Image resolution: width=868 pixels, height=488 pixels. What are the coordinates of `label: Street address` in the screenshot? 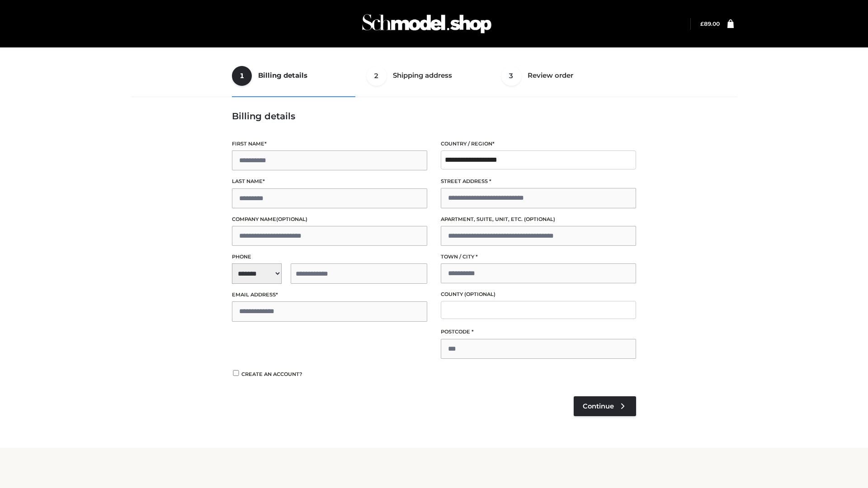 It's located at (539, 181).